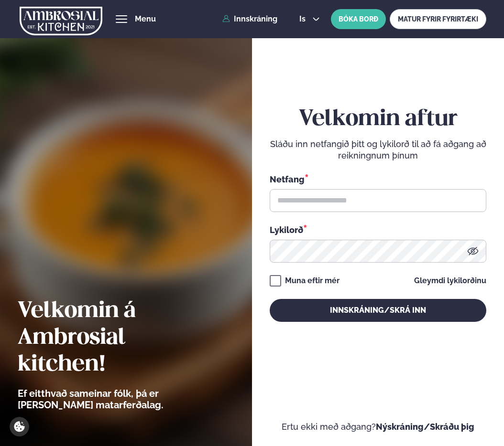 The width and height of the screenshot is (504, 446). Describe the element at coordinates (304, 19) in the screenshot. I see `span: is` at that location.